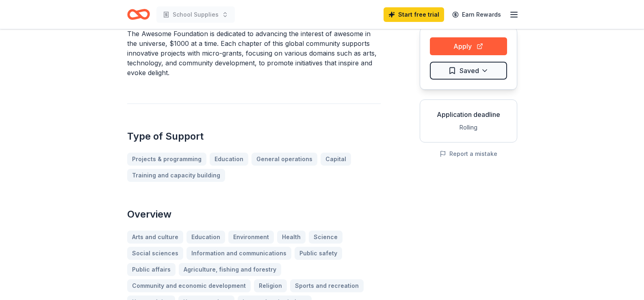  What do you see at coordinates (167, 159) in the screenshot?
I see `a: Projects & programming` at bounding box center [167, 159].